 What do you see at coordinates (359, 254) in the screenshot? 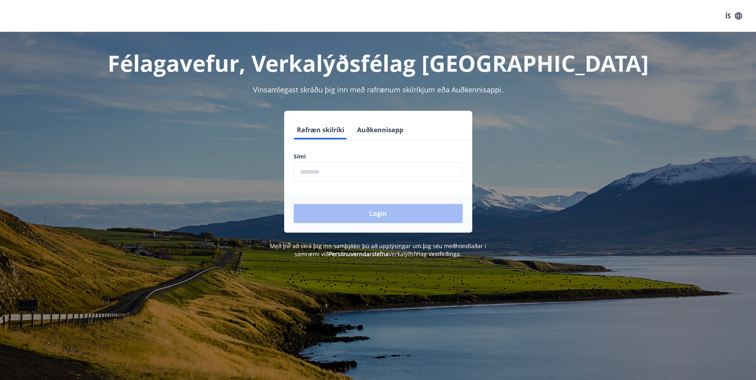
I see `a: Persónuverndarstefna` at bounding box center [359, 254].